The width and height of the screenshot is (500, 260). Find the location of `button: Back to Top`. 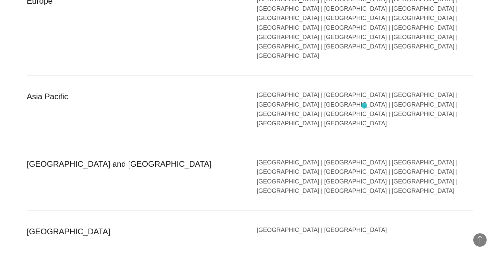

button: Back to Top is located at coordinates (479, 240).